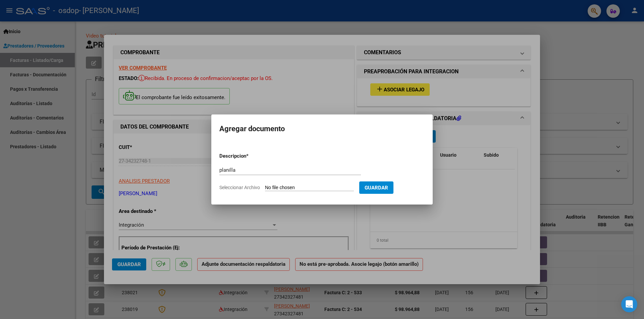 The height and width of the screenshot is (319, 644). What do you see at coordinates (239, 187) in the screenshot?
I see `span: Seleccionar Archivo` at bounding box center [239, 187].